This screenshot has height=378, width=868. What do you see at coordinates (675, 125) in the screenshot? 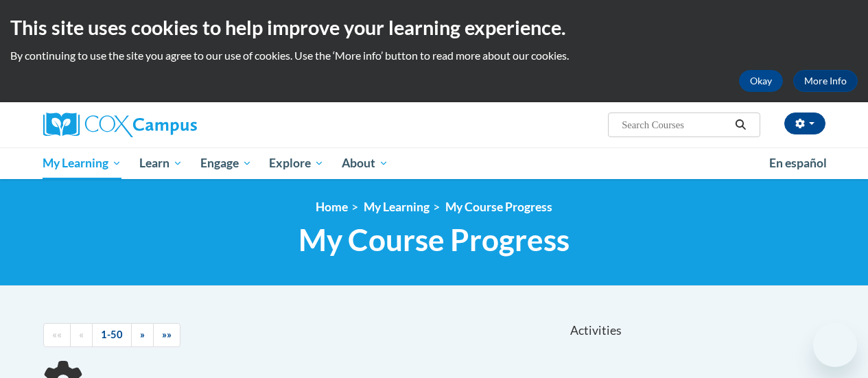
I see `input: Search Courses` at bounding box center [675, 125].